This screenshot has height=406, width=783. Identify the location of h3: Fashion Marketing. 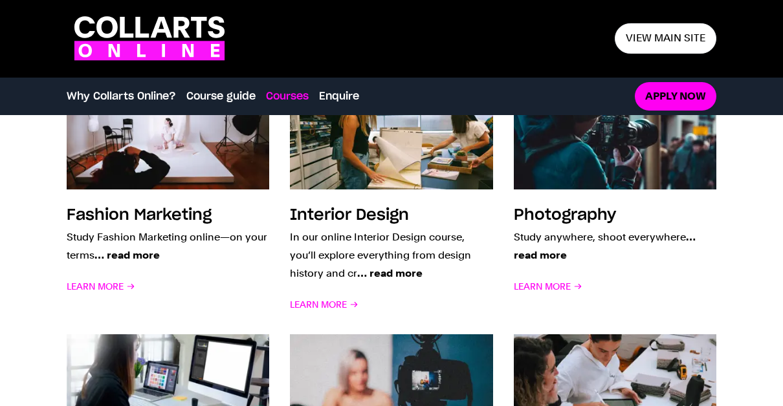
(139, 215).